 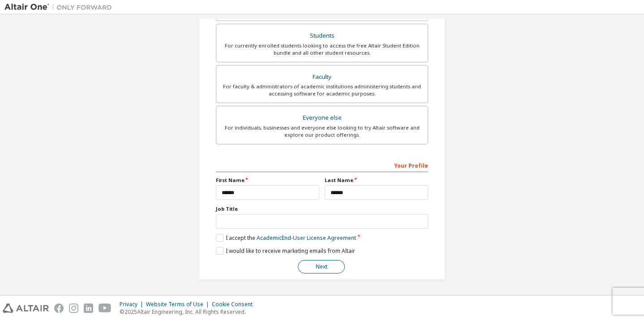 I want to click on img: facebook.svg, so click(x=59, y=308).